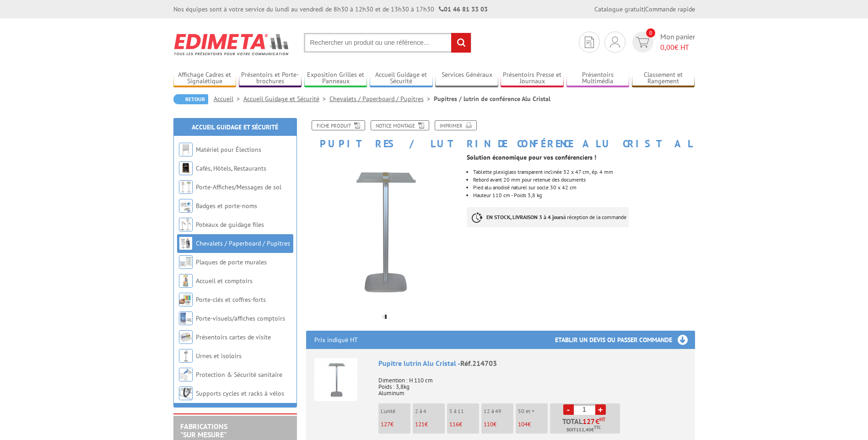  I want to click on div: Pupitre lutrin Alu Cristal -, so click(533, 363).